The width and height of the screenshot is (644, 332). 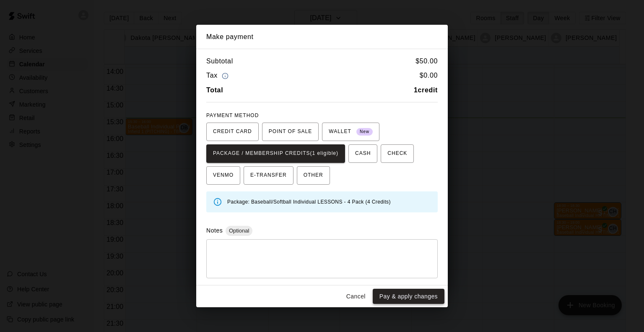 What do you see at coordinates (363, 153) in the screenshot?
I see `span: CASH` at bounding box center [363, 153].